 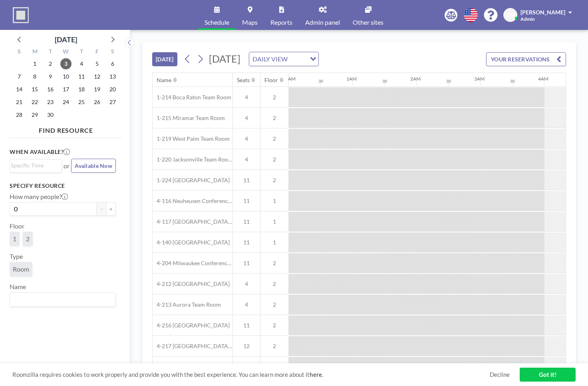 What do you see at coordinates (50, 64) in the screenshot?
I see `span: Tuesday, September 2, 2025` at bounding box center [50, 64].